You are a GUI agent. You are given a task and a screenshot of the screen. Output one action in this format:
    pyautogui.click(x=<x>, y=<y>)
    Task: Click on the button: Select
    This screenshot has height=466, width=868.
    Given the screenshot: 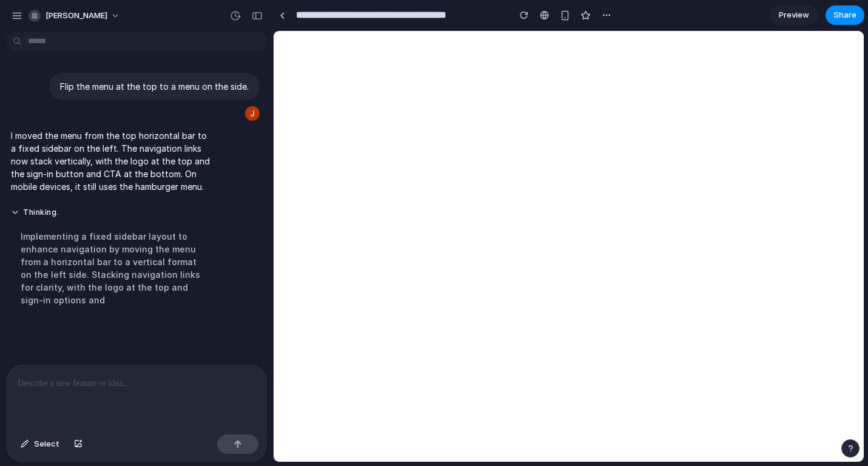 What is the action you would take?
    pyautogui.click(x=40, y=445)
    